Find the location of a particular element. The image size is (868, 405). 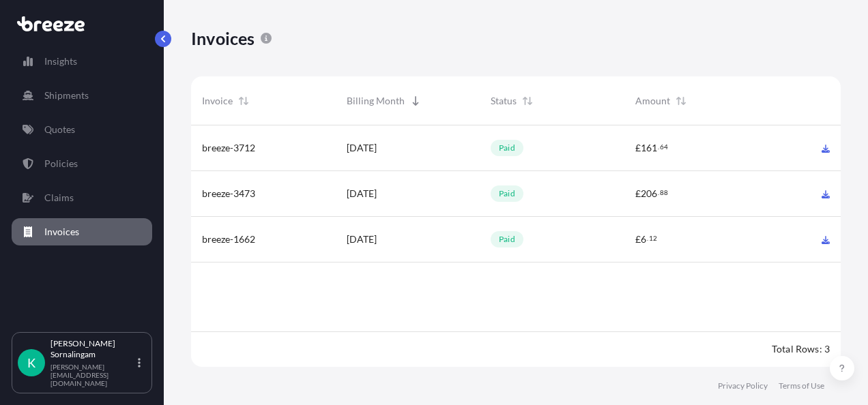

span: 88 is located at coordinates (664, 192).